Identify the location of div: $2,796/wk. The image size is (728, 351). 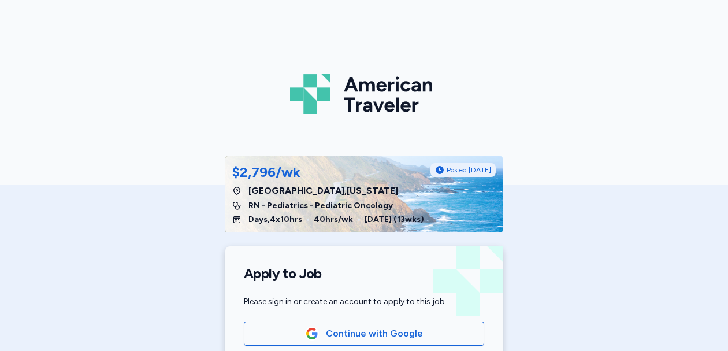
(266, 172).